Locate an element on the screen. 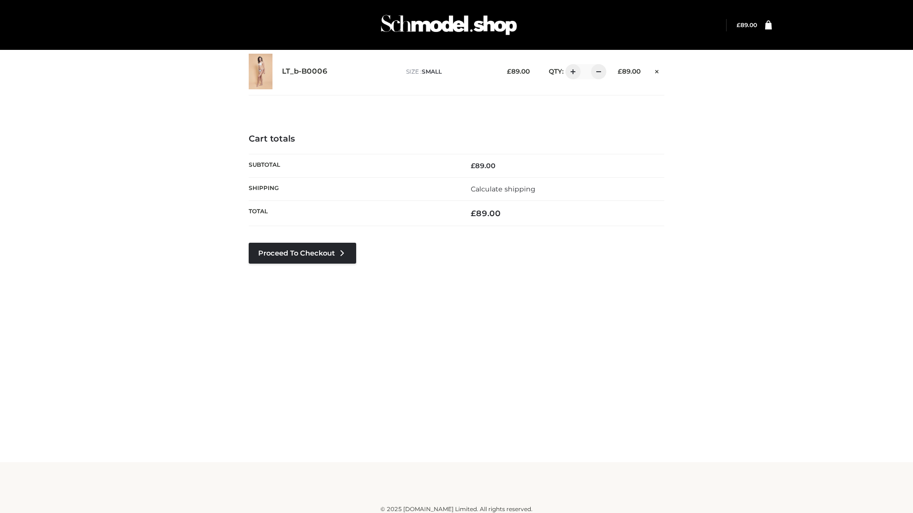 Image resolution: width=913 pixels, height=513 pixels. th: Subtotal is located at coordinates (352, 165).